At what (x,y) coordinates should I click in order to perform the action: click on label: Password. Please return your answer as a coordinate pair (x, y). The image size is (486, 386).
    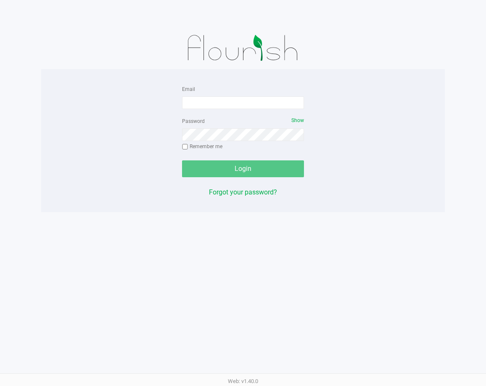
    Looking at the image, I should click on (193, 121).